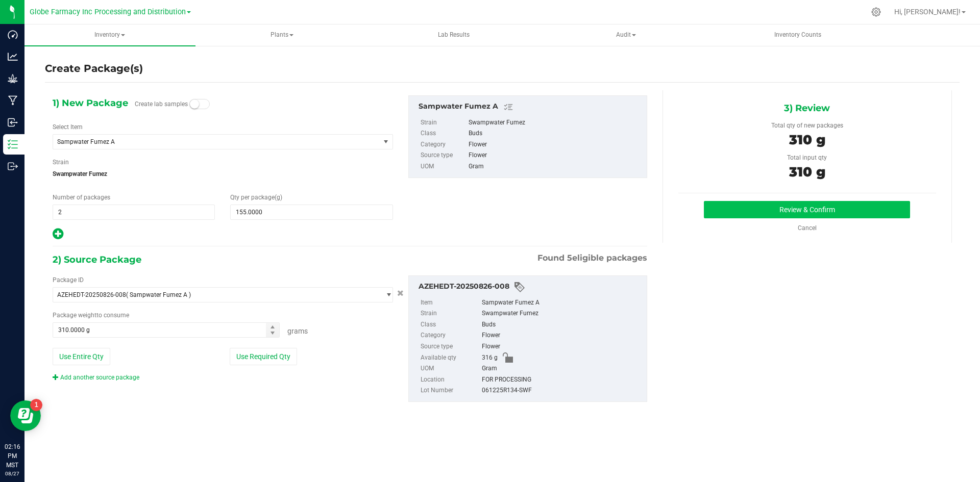 This screenshot has width=980, height=482. What do you see at coordinates (561, 380) in the screenshot?
I see `div: FOR PROCESSING` at bounding box center [561, 380].